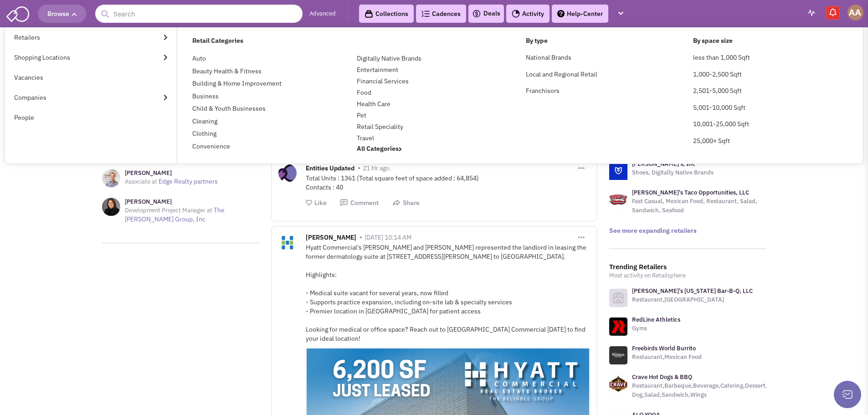 The width and height of the screenshot is (868, 415). What do you see at coordinates (377, 168) in the screenshot?
I see `span: 21 Hr ago.` at bounding box center [377, 168].